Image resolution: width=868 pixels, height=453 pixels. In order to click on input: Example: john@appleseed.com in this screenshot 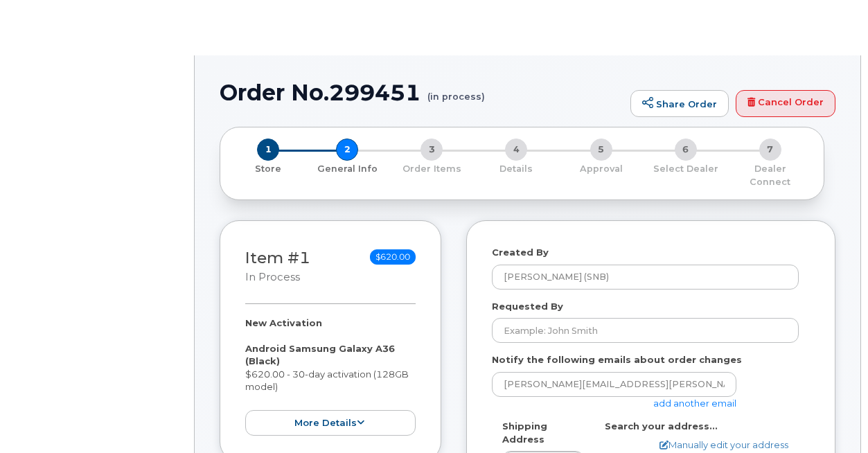, I will do `click(614, 384)`.